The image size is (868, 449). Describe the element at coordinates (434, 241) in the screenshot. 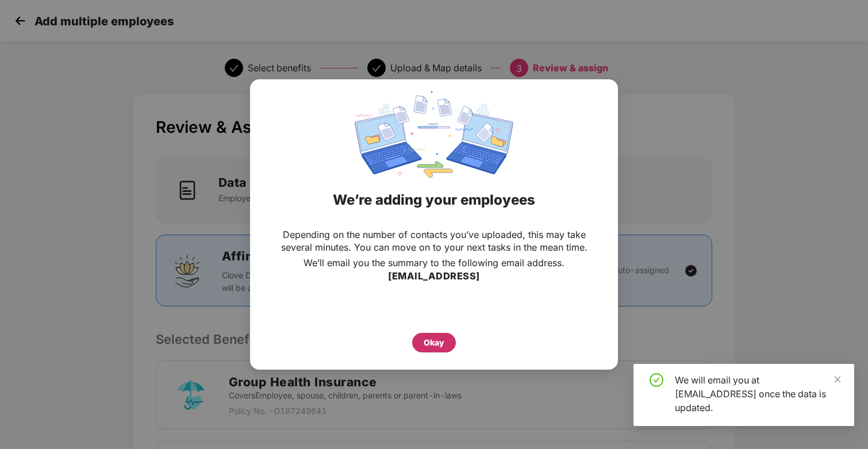

I see `p: Depending on the number of contacts you’ve uploaded, this may take several minutes. You can move ...` at that location.